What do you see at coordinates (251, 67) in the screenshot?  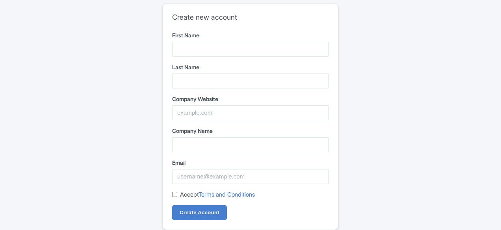 I see `label: Last Name` at bounding box center [251, 67].